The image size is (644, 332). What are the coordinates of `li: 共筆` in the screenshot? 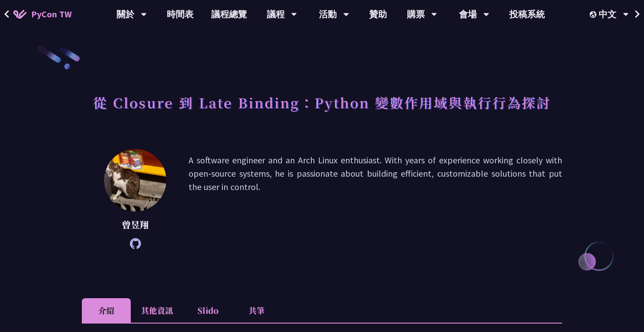 It's located at (257, 310).